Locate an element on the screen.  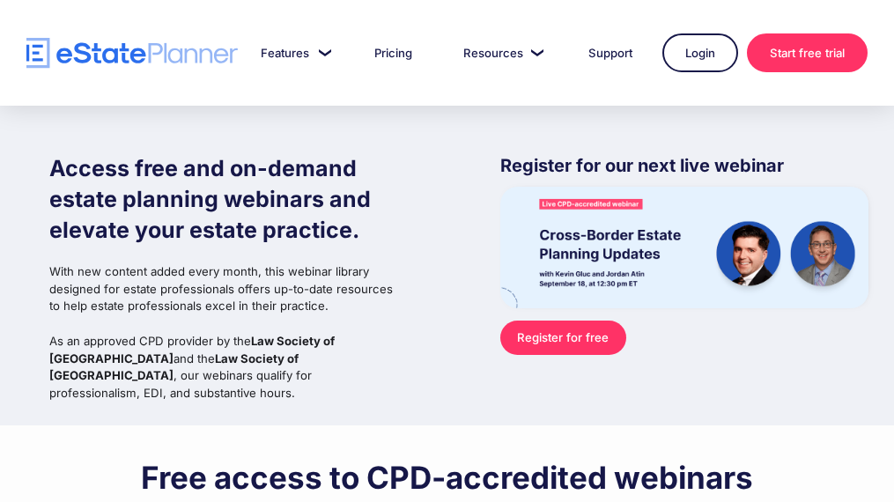
a: Pricing is located at coordinates (393, 53).